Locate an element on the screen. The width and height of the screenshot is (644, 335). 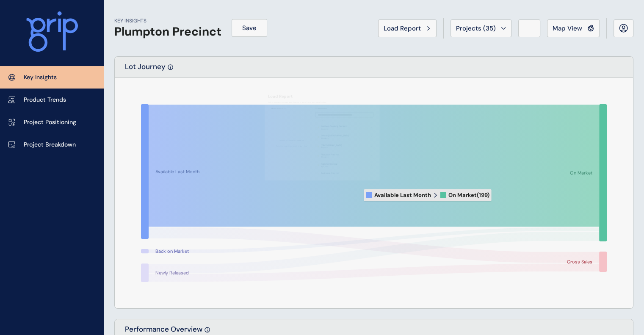
h1: Plumpton Precinct is located at coordinates (168, 32).